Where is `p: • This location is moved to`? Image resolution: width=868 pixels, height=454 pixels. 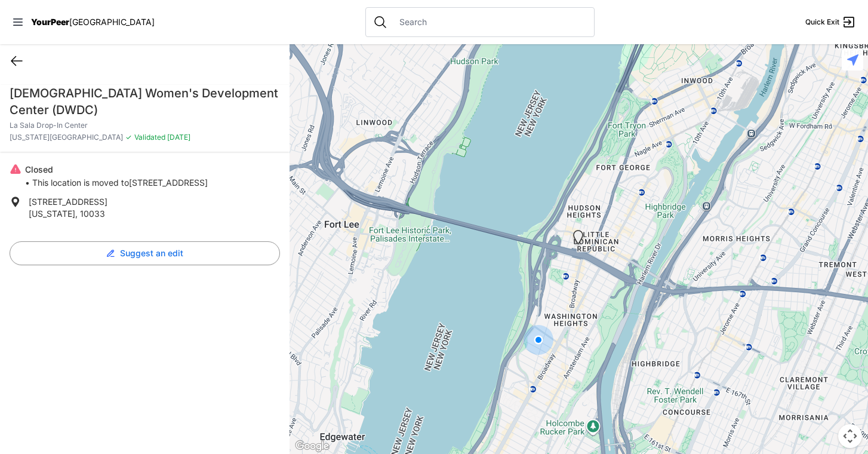
p: • This location is moved to is located at coordinates (117, 183).